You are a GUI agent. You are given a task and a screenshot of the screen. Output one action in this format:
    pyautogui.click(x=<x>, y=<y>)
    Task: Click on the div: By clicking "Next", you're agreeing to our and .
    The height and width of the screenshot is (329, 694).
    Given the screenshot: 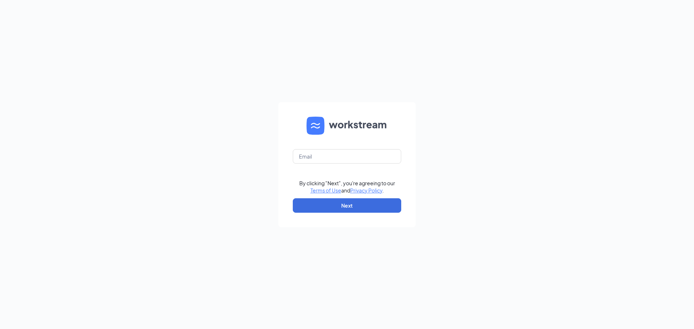 What is the action you would take?
    pyautogui.click(x=347, y=187)
    